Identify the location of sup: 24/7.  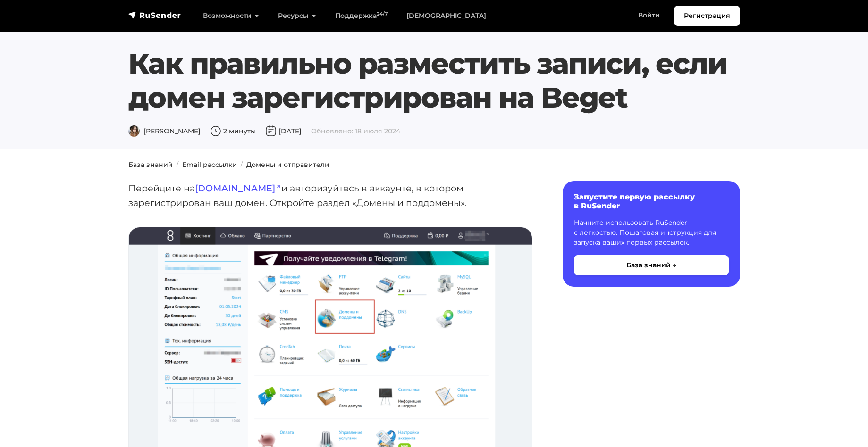
(382, 14).